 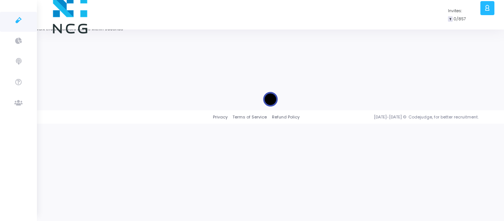 I want to click on span: T, so click(x=451, y=19).